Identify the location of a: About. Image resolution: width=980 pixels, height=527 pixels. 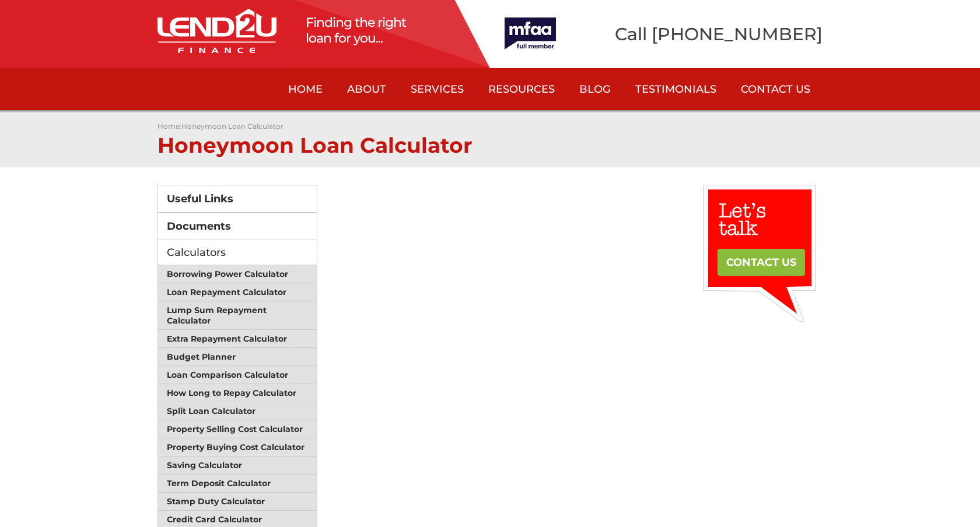
(367, 89).